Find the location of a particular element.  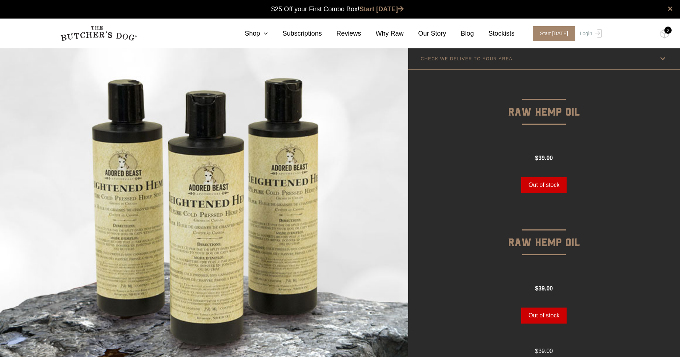

a: Our Story is located at coordinates (425, 33).